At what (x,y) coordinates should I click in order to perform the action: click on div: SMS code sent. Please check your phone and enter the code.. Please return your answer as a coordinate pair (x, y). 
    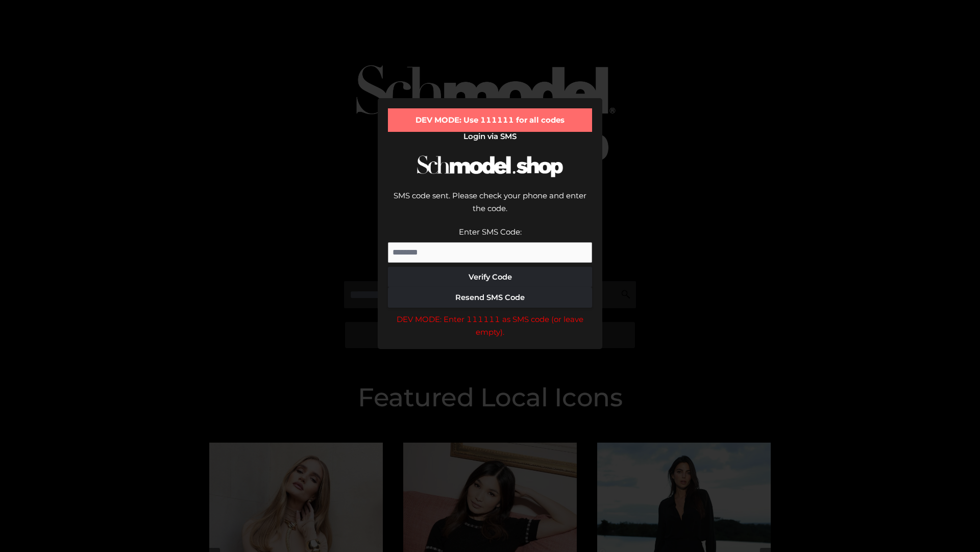
    Looking at the image, I should click on (490, 207).